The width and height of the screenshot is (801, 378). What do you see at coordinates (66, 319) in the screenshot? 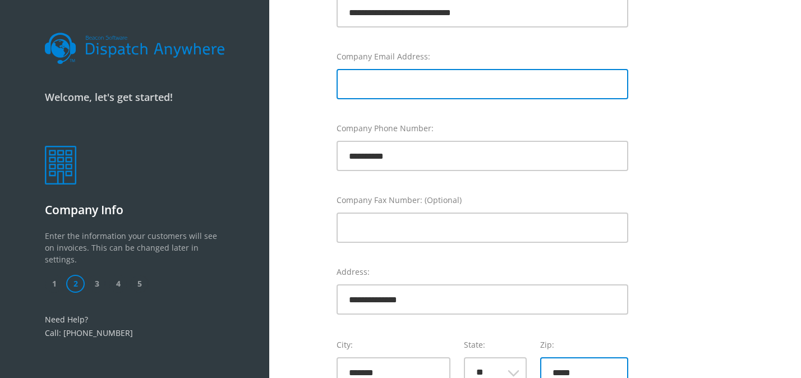
I see `a: Need Help?` at bounding box center [66, 319].